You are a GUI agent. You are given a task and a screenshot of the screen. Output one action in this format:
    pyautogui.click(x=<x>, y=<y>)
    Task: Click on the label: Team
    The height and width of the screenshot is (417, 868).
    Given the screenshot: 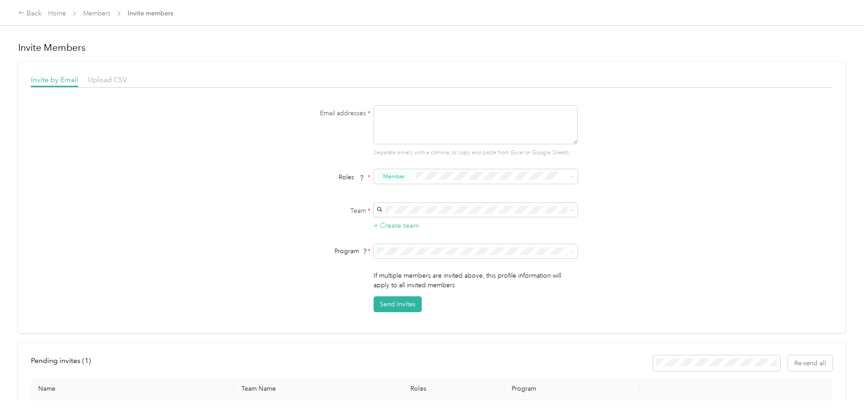 What is the action you would take?
    pyautogui.click(x=313, y=210)
    